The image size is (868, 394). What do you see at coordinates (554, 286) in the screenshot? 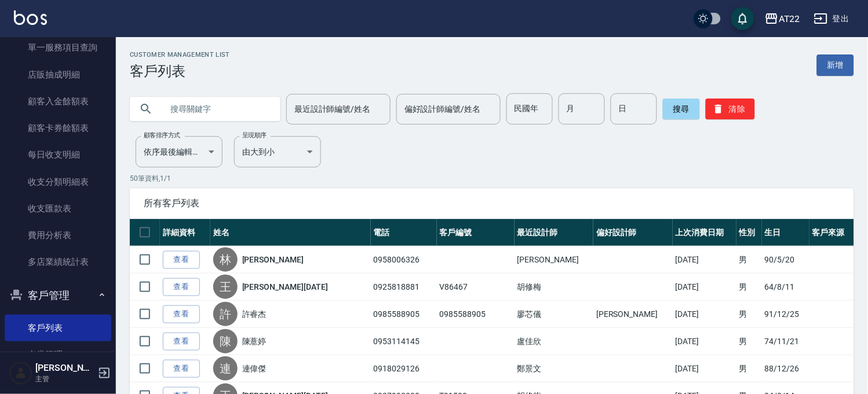
I see `td: 胡修梅` at bounding box center [554, 286].